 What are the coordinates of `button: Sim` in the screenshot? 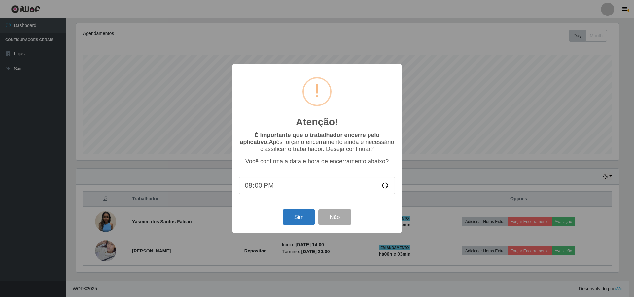 It's located at (298, 217).